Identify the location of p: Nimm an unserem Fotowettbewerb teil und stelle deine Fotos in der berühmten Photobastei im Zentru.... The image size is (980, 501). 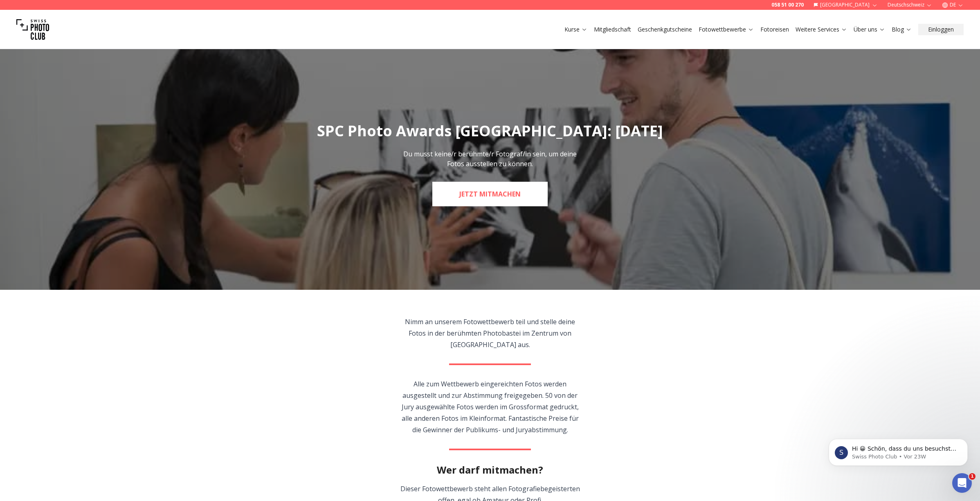
(490, 333).